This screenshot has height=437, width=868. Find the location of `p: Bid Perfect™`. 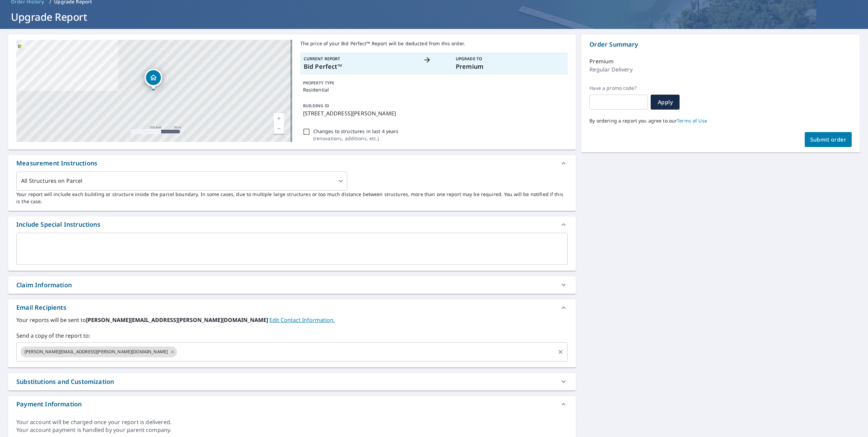

p: Bid Perfect™ is located at coordinates (358, 66).